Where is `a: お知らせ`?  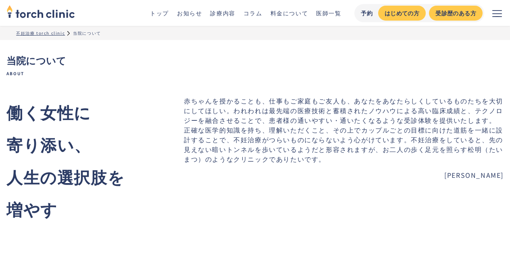 a: お知らせ is located at coordinates (190, 13).